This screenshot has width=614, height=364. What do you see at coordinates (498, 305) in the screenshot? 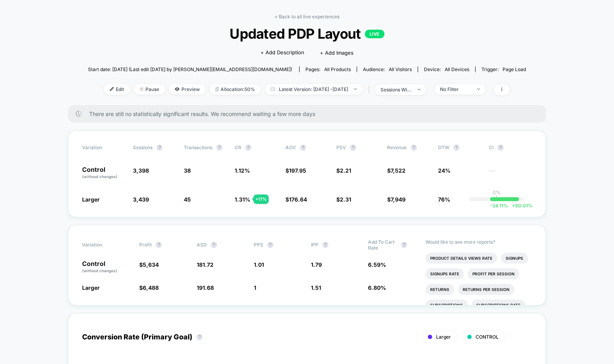
I see `li: Subscriptions Rate` at bounding box center [498, 305].